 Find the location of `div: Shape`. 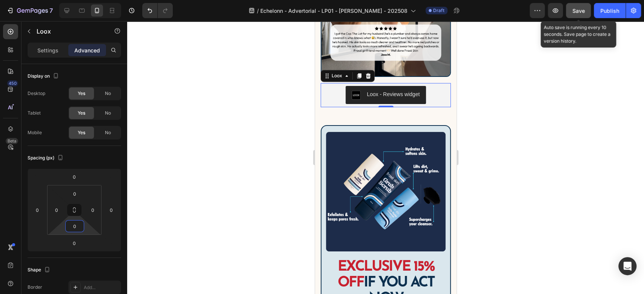

div: Shape is located at coordinates (40, 270).